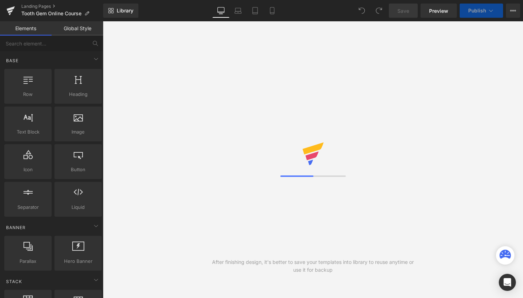 The width and height of the screenshot is (523, 298). What do you see at coordinates (78, 94) in the screenshot?
I see `span: Heading` at bounding box center [78, 94].